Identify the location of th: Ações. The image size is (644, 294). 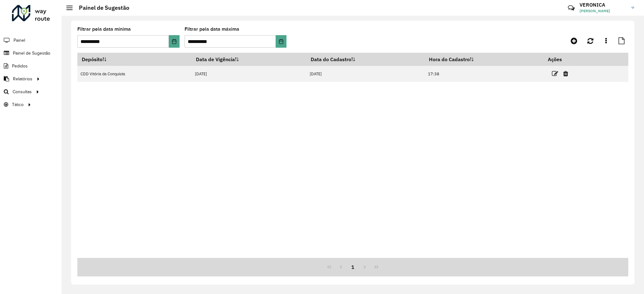
(562, 59).